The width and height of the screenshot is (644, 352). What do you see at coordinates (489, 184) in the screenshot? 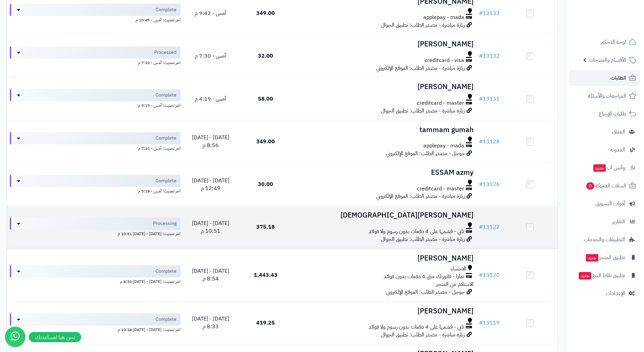
I see `a: #13126` at bounding box center [489, 184].